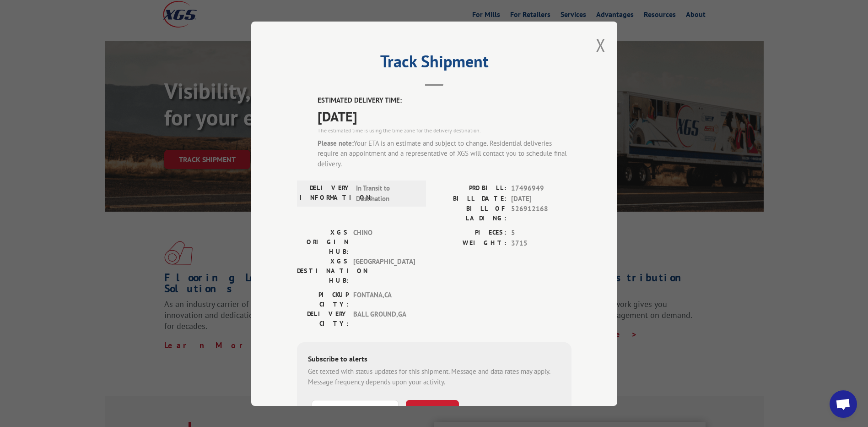 The height and width of the screenshot is (427, 868). Describe the element at coordinates (335, 142) in the screenshot. I see `strong: Please note:` at that location.